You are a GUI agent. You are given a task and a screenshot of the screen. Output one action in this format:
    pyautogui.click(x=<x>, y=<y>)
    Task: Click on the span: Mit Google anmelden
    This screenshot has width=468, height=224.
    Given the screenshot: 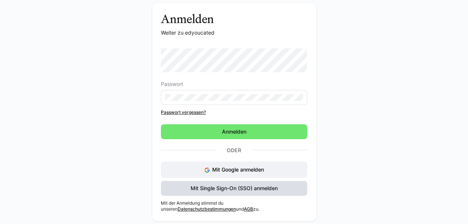 What is the action you would take?
    pyautogui.click(x=238, y=169)
    